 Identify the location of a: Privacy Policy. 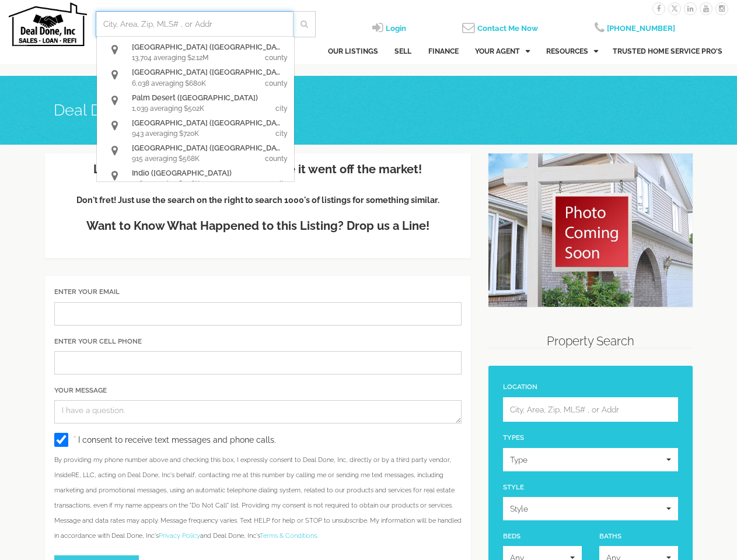
(179, 535).